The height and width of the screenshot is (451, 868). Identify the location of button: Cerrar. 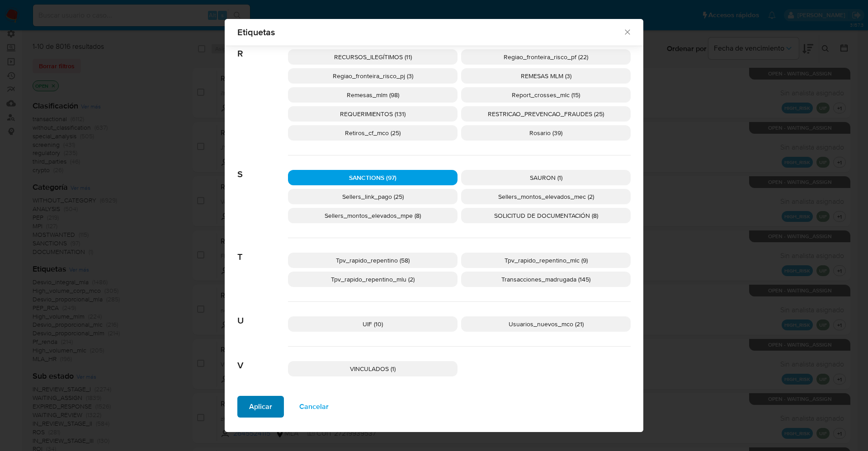
(627, 32).